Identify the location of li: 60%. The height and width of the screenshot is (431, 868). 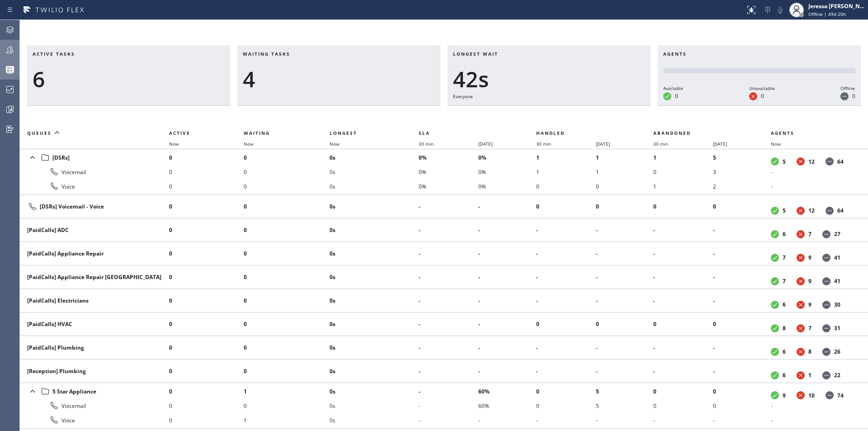
(507, 406).